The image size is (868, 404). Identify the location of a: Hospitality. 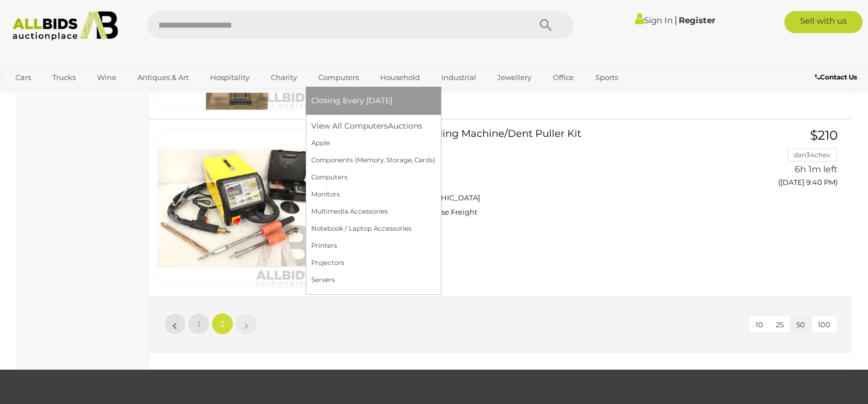
(229, 77).